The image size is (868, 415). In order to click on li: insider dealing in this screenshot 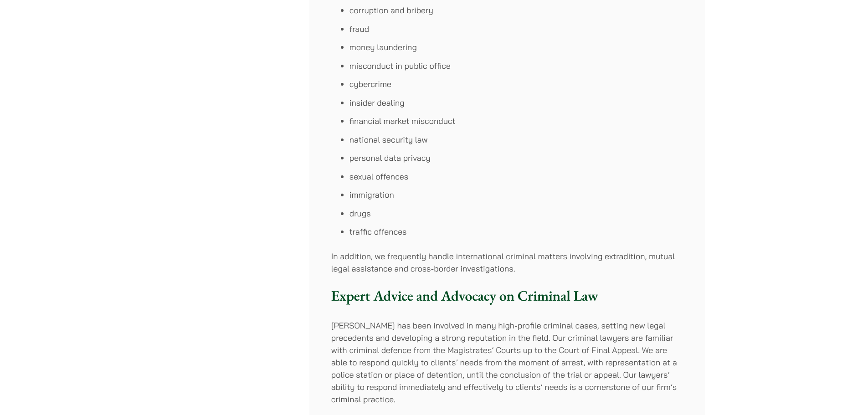, I will do `click(516, 103)`.